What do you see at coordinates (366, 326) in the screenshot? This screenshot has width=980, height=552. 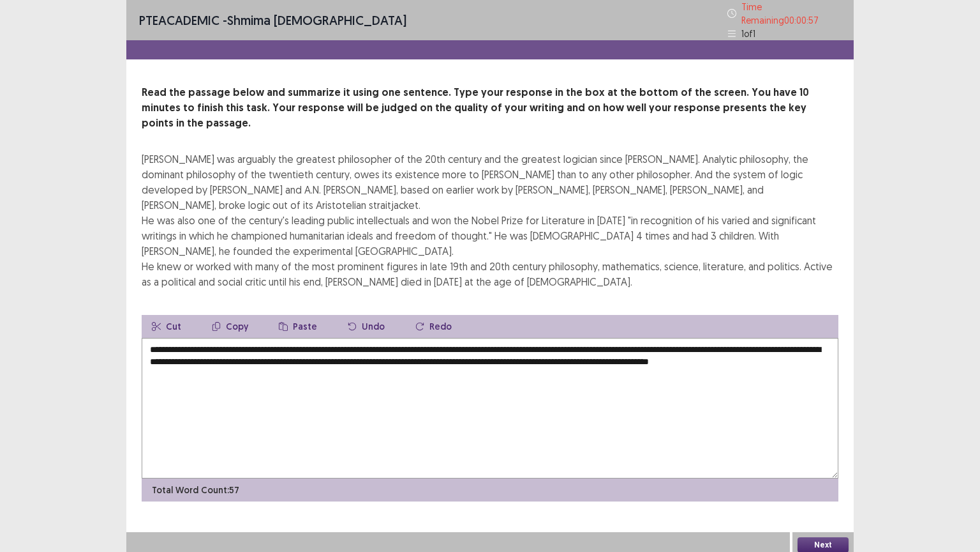 I see `button: Undo` at bounding box center [366, 326].